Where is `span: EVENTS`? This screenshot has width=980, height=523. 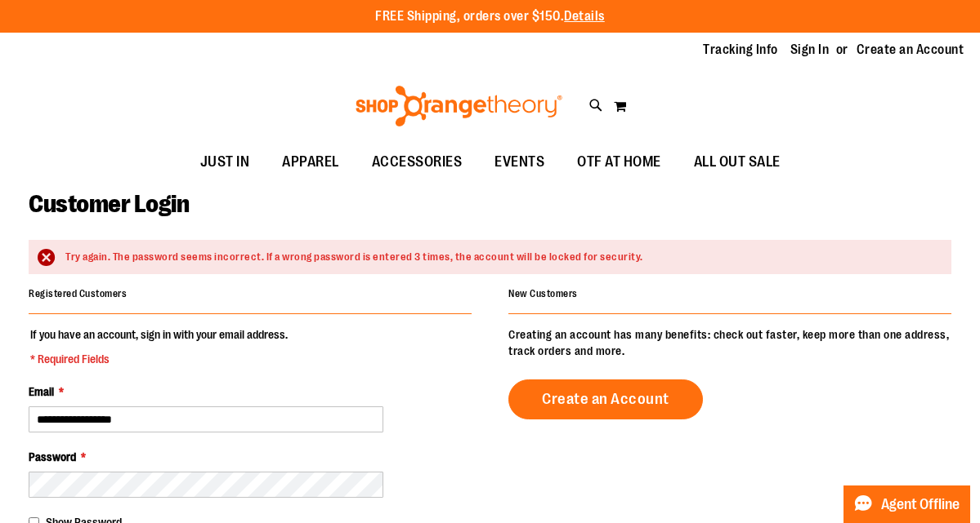
span: EVENTS is located at coordinates (519, 162).